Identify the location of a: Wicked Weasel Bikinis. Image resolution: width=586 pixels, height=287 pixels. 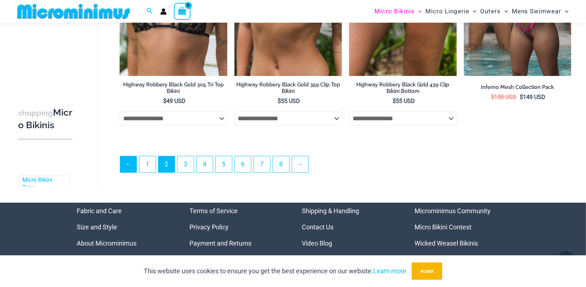
(446, 243).